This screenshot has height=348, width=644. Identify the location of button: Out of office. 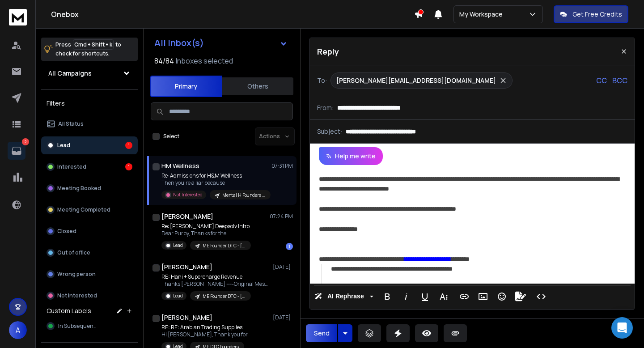
(89, 253).